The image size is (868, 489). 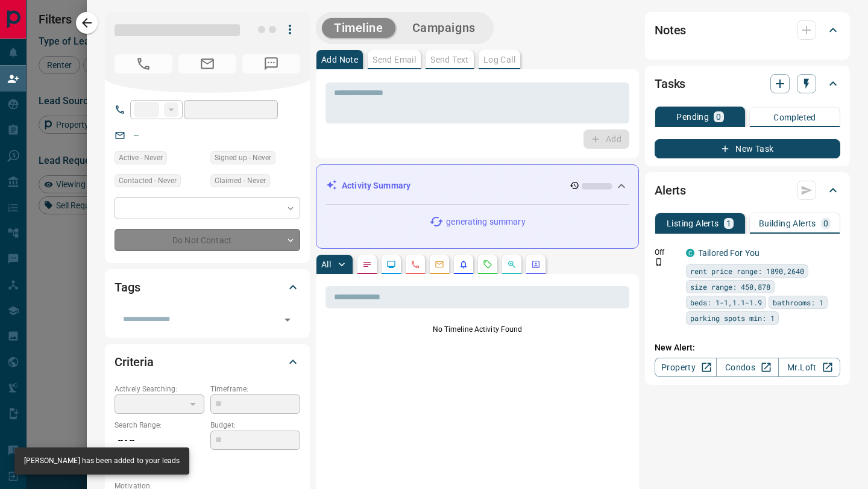 What do you see at coordinates (243, 158) in the screenshot?
I see `span: Signed up - Never` at bounding box center [243, 158].